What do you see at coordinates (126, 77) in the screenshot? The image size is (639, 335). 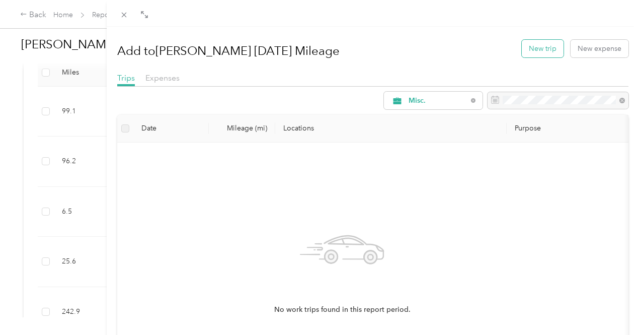 I see `span: Trips` at bounding box center [126, 77].